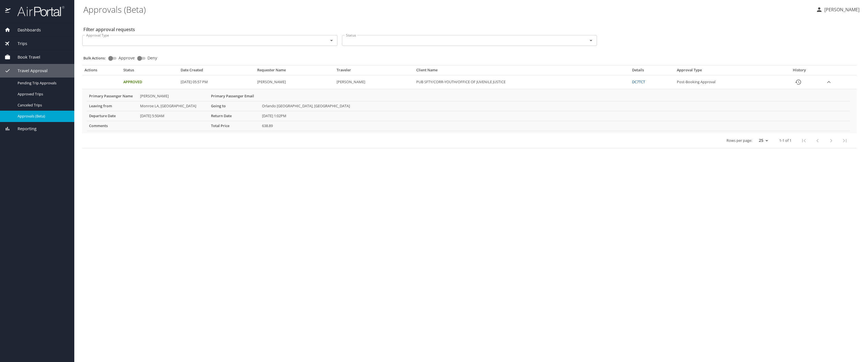  What do you see at coordinates (112, 106) in the screenshot?
I see `th: Leaving from` at bounding box center [112, 106].